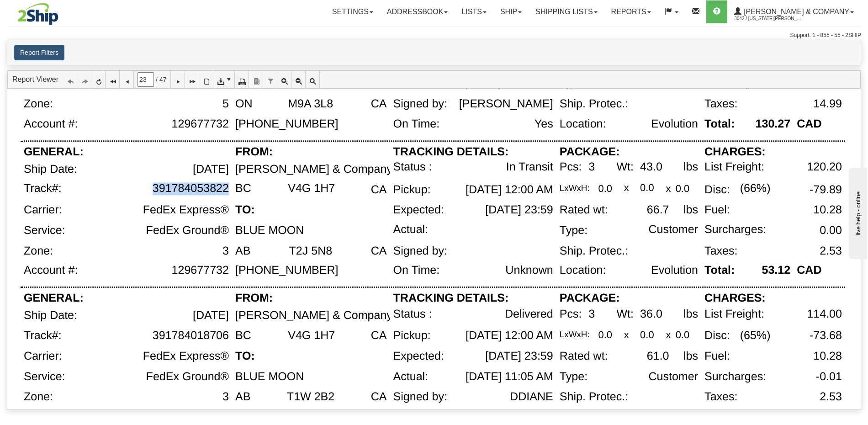 Image resolution: width=868 pixels, height=425 pixels. Describe the element at coordinates (831, 397) in the screenshot. I see `div: 2.53` at that location.